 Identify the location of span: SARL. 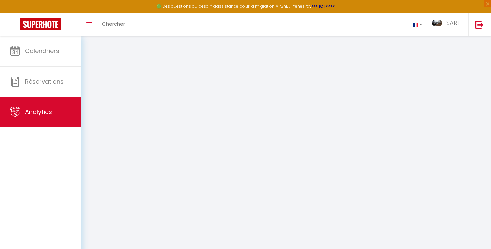
(453, 23).